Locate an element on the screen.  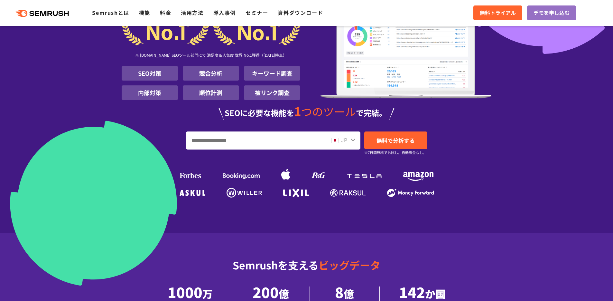
span: 無料トライアル is located at coordinates (498, 13).